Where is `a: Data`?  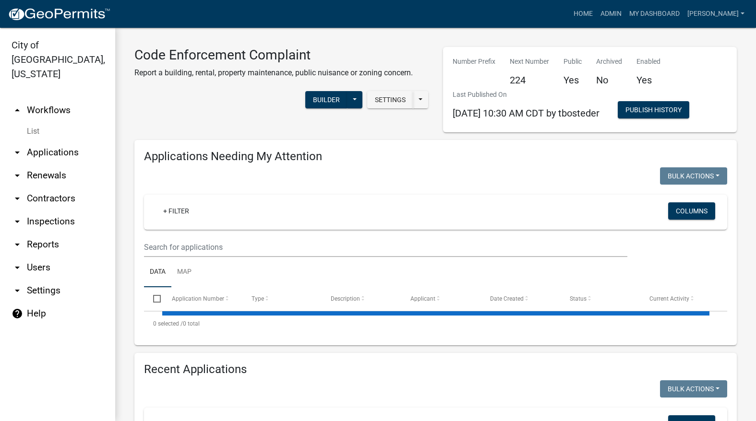
a: Data is located at coordinates (157, 273).